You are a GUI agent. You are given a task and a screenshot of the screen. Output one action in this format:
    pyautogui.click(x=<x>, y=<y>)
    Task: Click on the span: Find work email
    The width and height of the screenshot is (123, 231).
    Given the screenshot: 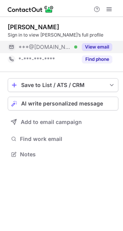 What is the action you would take?
    pyautogui.click(x=68, y=139)
    